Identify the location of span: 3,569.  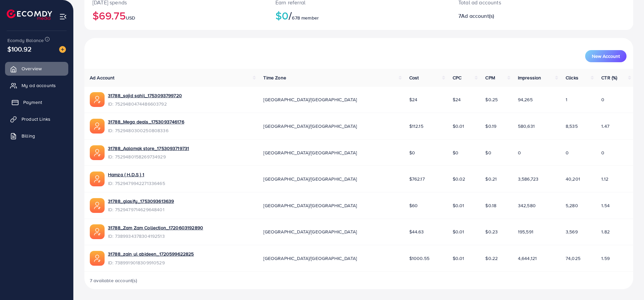
(571, 232).